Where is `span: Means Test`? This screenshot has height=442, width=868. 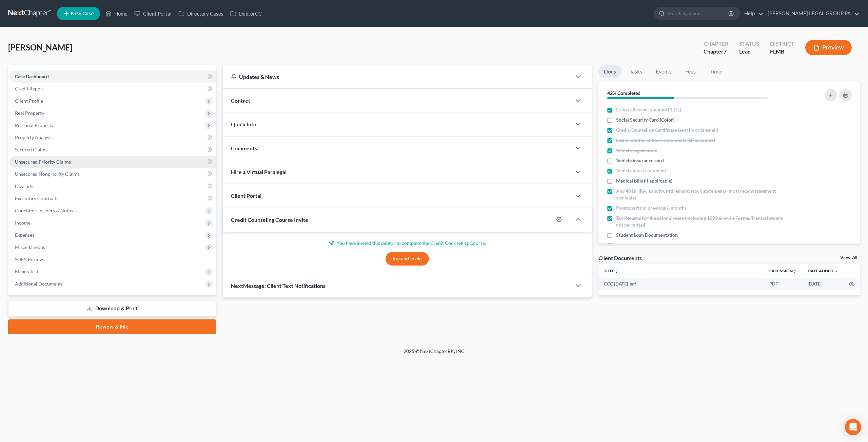 span: Means Test is located at coordinates (27, 271).